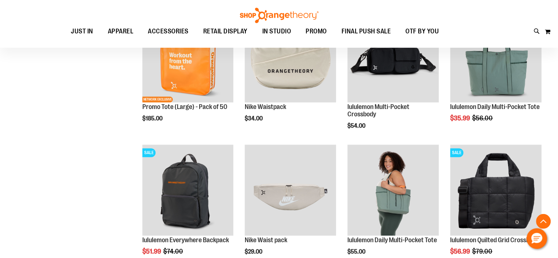 The width and height of the screenshot is (558, 258). I want to click on span: IN STUDIO, so click(277, 31).